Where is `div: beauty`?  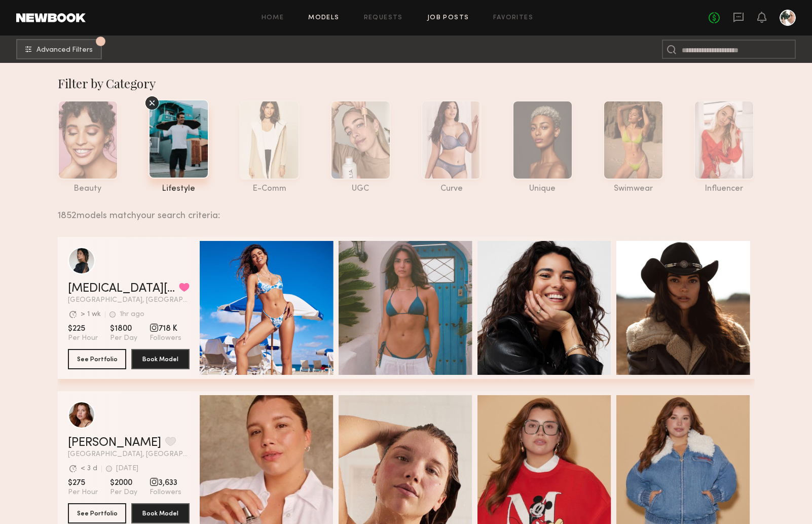
div: beauty is located at coordinates (88, 189).